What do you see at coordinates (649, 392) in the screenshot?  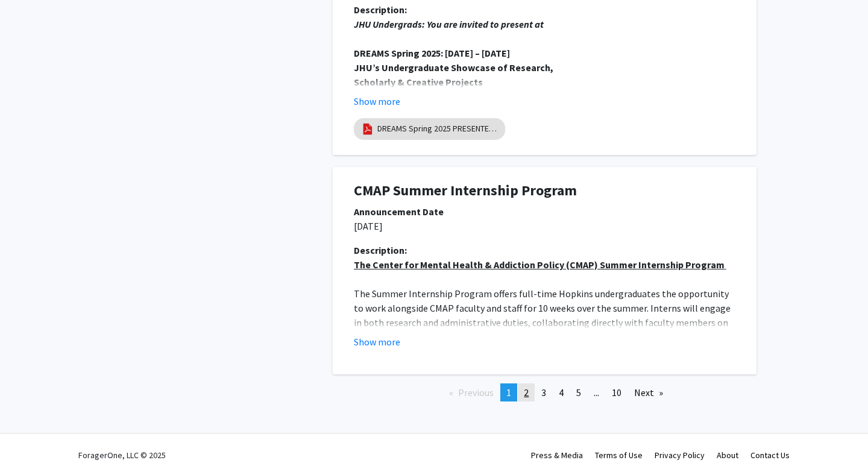 I see `a: Next page` at bounding box center [649, 392].